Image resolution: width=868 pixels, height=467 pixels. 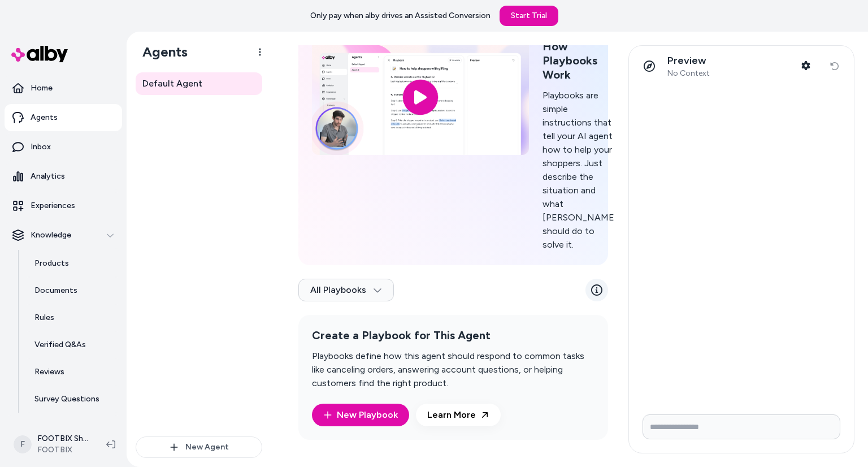 I want to click on a: Default Agent, so click(x=199, y=84).